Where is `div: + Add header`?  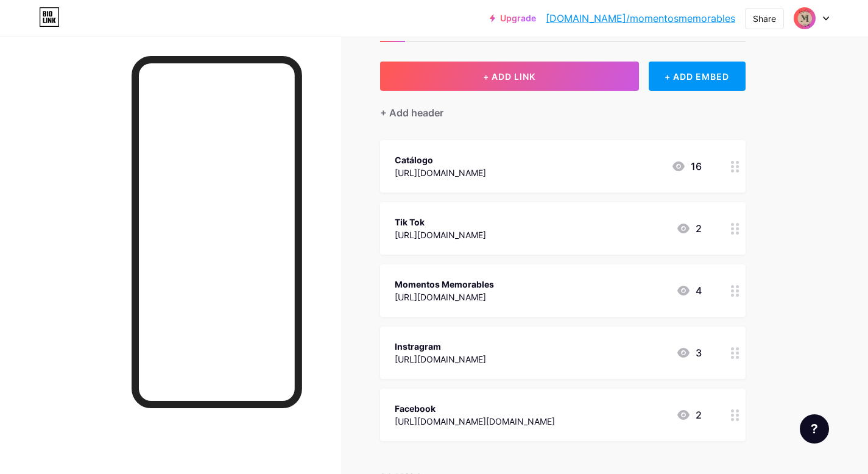
div: + Add header is located at coordinates (412, 112).